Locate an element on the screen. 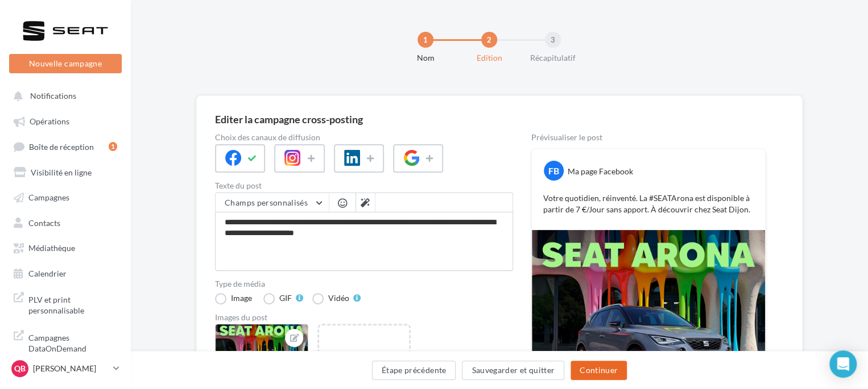 The height and width of the screenshot is (389, 868). span: Calendrier is located at coordinates (47, 273).